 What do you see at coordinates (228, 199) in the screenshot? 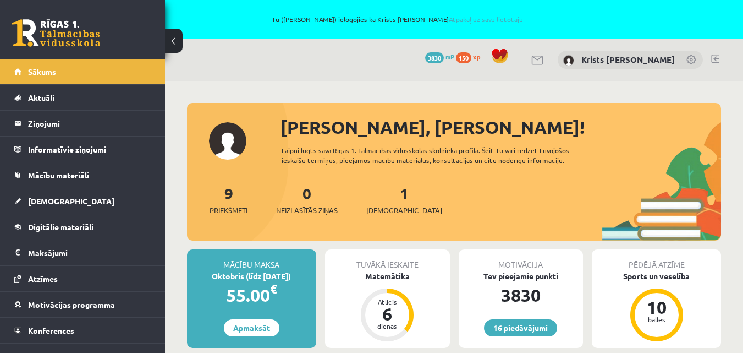
I see `a: 9Priekšmeti` at bounding box center [228, 199].